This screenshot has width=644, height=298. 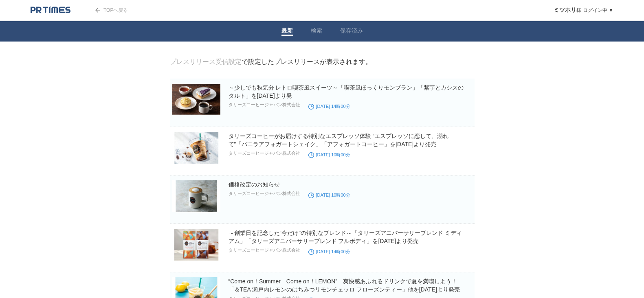 I want to click on a: プレスリリース受信設定, so click(x=206, y=61).